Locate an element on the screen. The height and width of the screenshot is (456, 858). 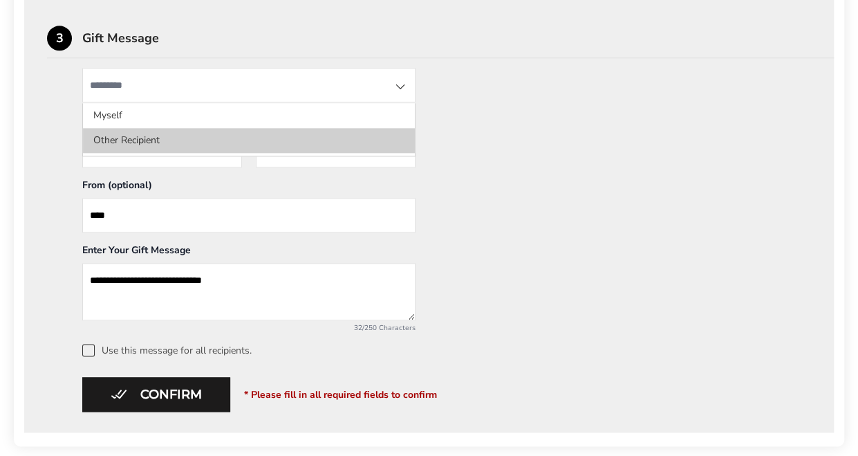
span: * Please fill in all required fields to confirm is located at coordinates (340, 394).